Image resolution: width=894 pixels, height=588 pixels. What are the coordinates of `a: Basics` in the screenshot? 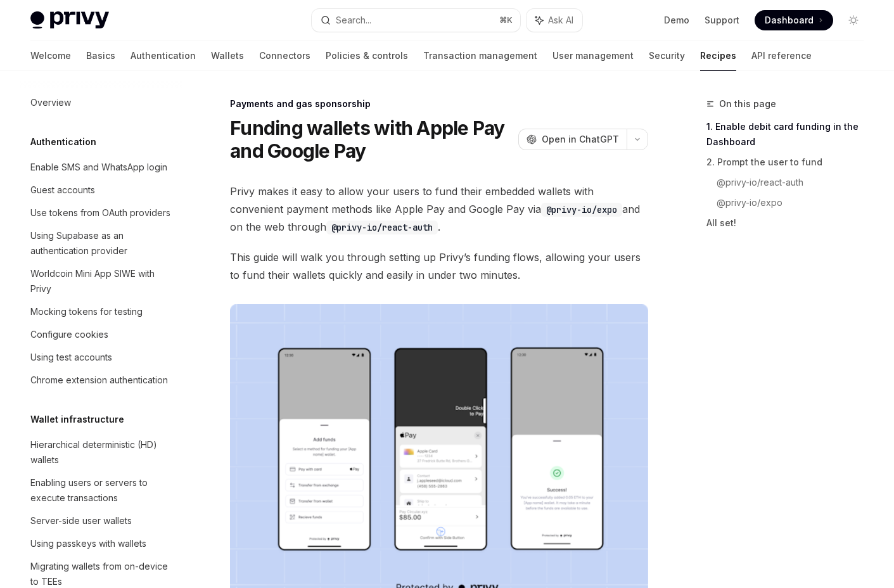 It's located at (101, 56).